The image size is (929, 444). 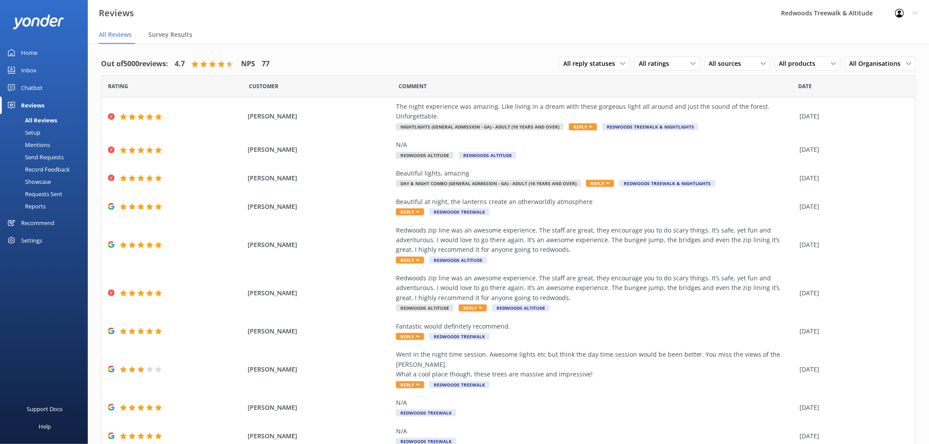 What do you see at coordinates (180, 64) in the screenshot?
I see `h4: 4.7` at bounding box center [180, 64].